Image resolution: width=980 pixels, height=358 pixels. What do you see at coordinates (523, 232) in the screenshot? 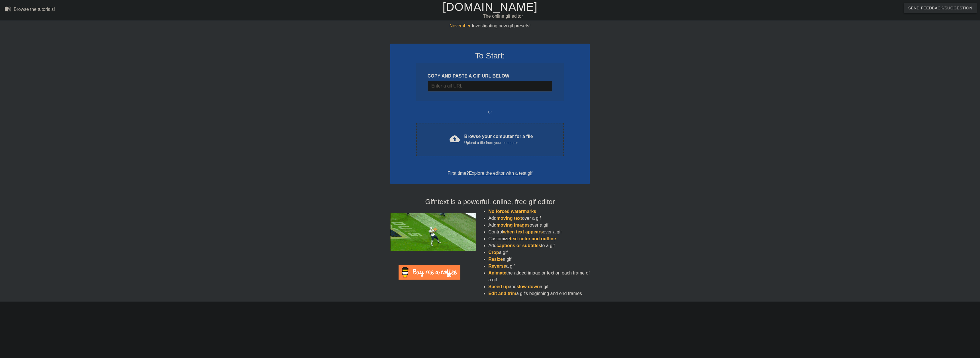
I see `span: when text appears` at bounding box center [523, 232].